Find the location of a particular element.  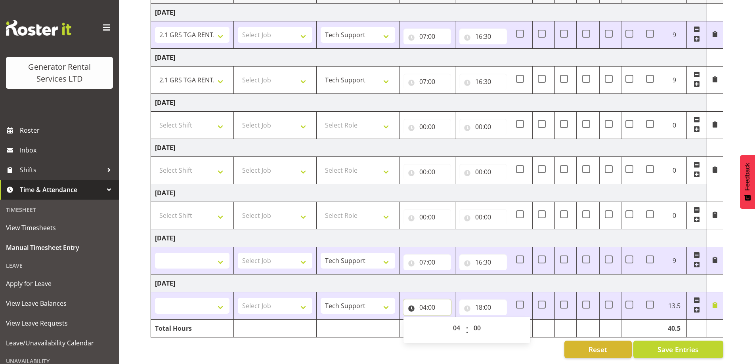

span: Feedback is located at coordinates (747, 177).